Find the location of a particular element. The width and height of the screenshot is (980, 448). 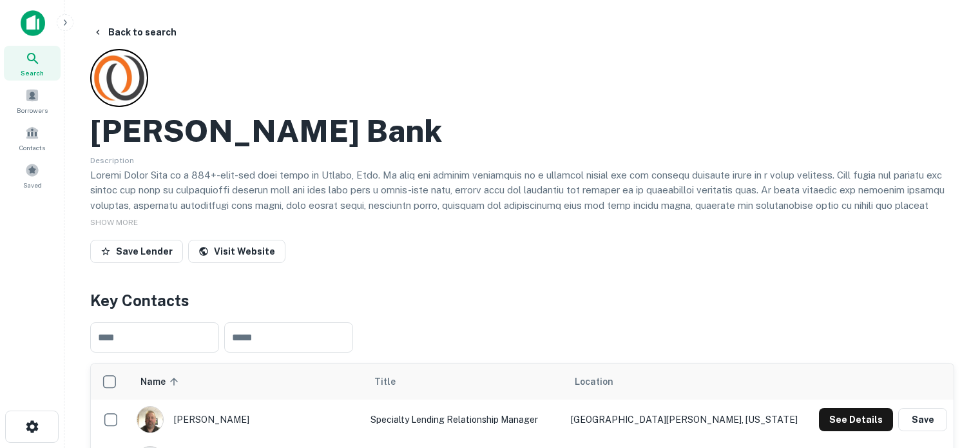

span: Search is located at coordinates (32, 72).